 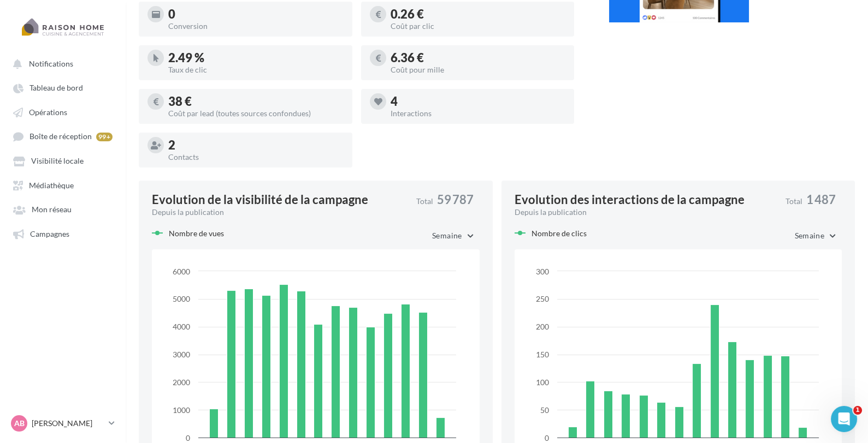 What do you see at coordinates (181, 410) in the screenshot?
I see `text: 1000` at bounding box center [181, 410].